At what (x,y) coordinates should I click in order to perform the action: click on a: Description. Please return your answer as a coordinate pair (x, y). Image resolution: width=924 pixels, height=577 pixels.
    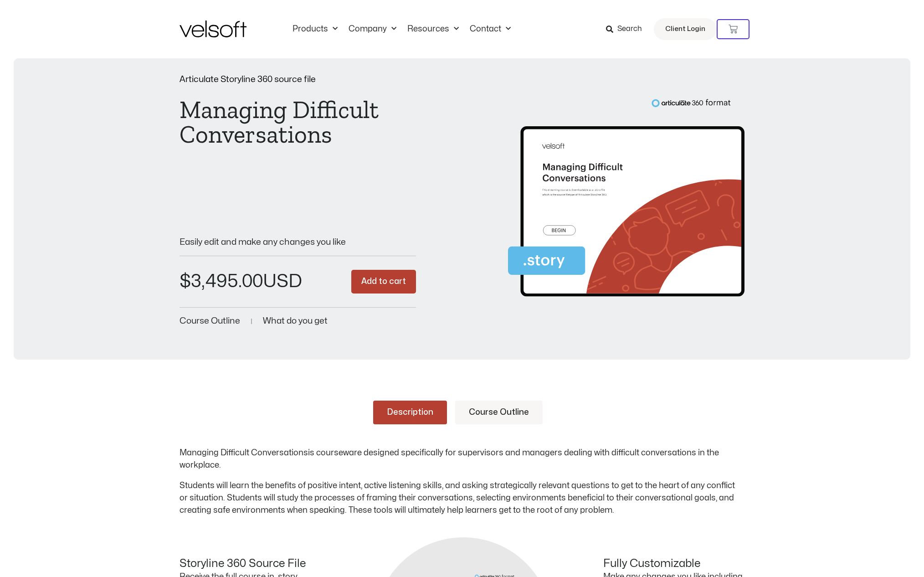
    Looking at the image, I should click on (410, 413).